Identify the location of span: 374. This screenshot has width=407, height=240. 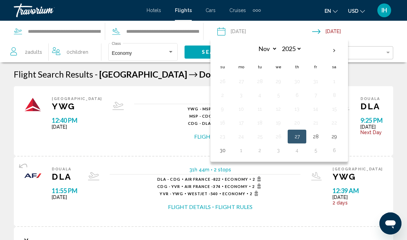
(203, 186).